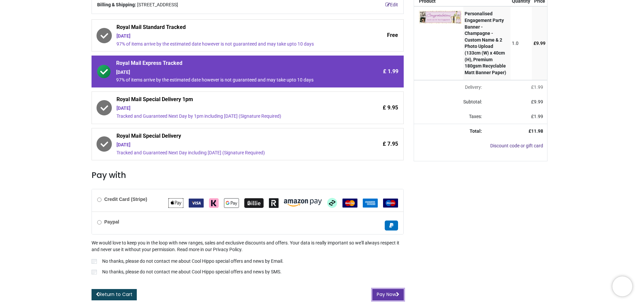 This screenshot has height=303, width=639. Describe the element at coordinates (390, 108) in the screenshot. I see `span: £ 9.95` at that location.